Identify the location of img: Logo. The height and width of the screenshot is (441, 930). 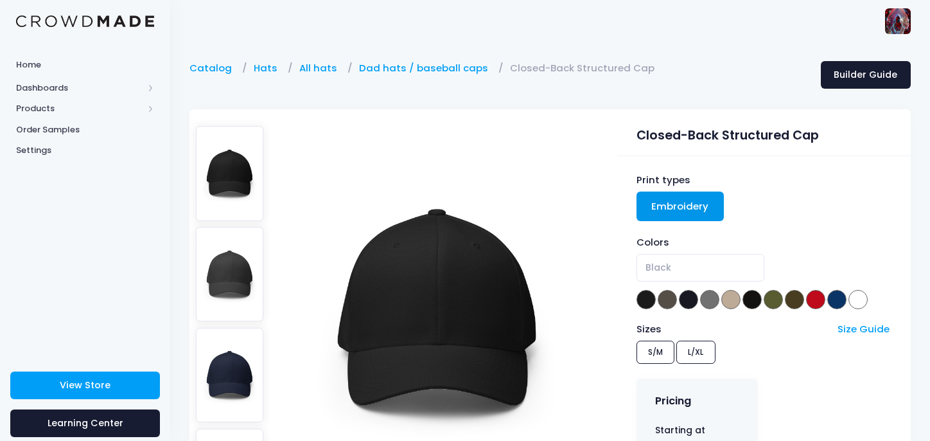
(85, 21).